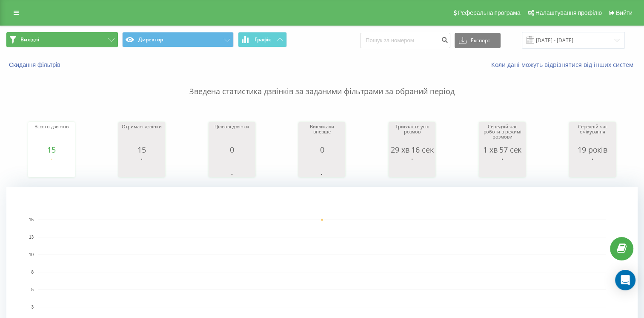 Image resolution: width=644 pixels, height=318 pixels. What do you see at coordinates (405, 40) in the screenshot?
I see `input: Пошук за номером` at bounding box center [405, 40].